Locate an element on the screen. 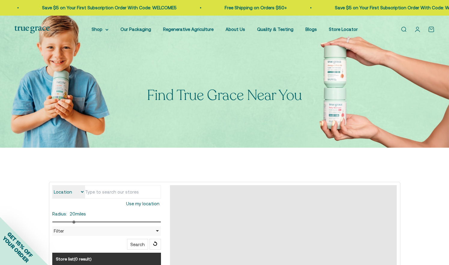 The height and width of the screenshot is (265, 449). div: miles is located at coordinates (107, 214).